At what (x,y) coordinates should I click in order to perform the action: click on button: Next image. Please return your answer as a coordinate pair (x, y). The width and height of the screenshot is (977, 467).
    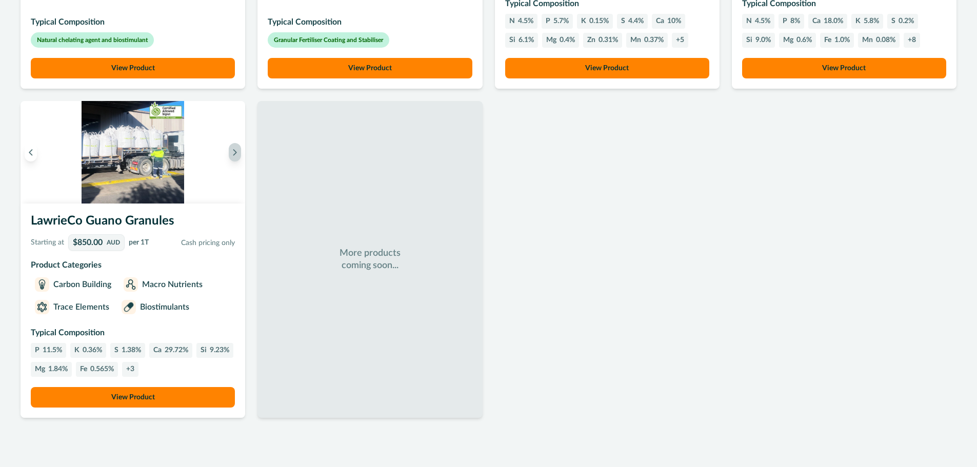
    Looking at the image, I should click on (235, 152).